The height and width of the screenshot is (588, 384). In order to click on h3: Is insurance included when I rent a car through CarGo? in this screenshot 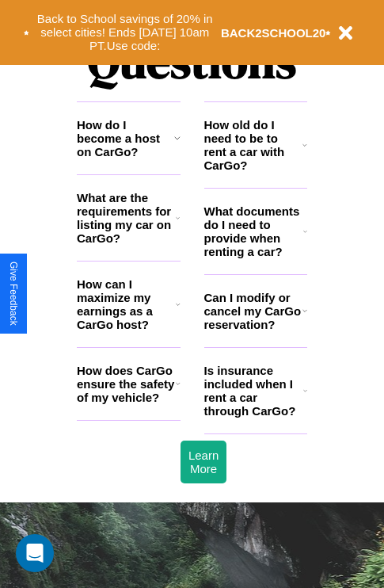, I will do `click(254, 391)`.